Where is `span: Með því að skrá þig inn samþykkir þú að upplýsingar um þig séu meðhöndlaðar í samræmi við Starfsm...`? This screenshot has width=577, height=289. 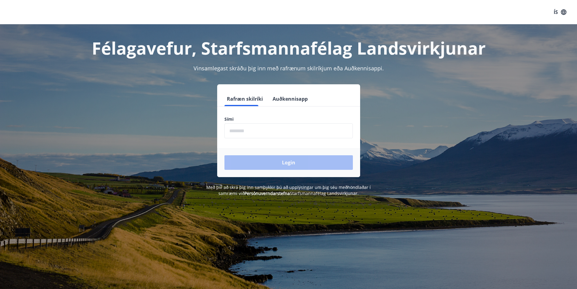 span: Með því að skrá þig inn samþykkir þú að upplýsingar um þig séu meðhöndlaðar í samræmi við Starfsm... is located at coordinates (289, 190).